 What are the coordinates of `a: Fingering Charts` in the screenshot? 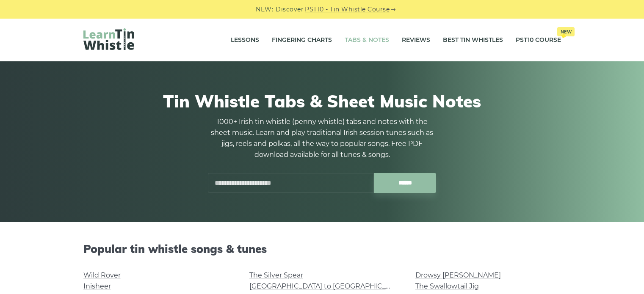 It's located at (302, 40).